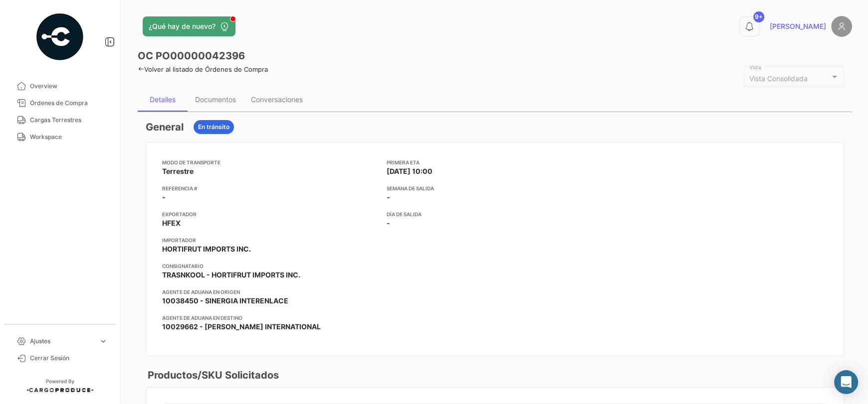  I want to click on img: placeholder-user.png, so click(841, 26).